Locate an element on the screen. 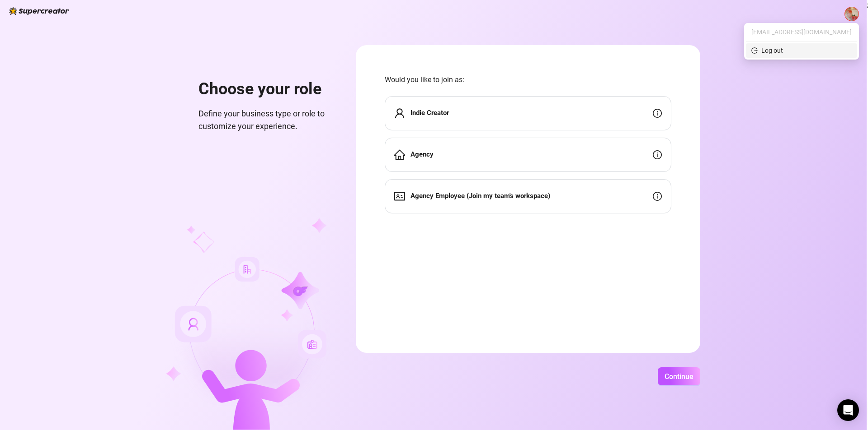  span: home is located at coordinates (399, 155).